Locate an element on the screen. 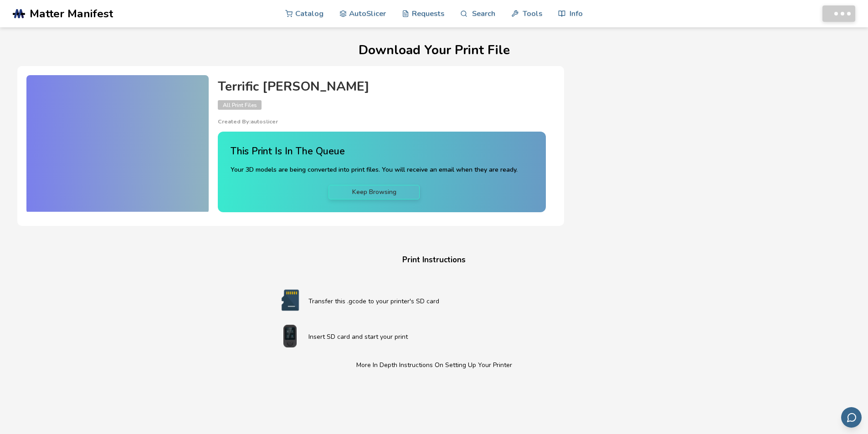 This screenshot has width=868, height=434. button: Send feedback via email is located at coordinates (851, 417).